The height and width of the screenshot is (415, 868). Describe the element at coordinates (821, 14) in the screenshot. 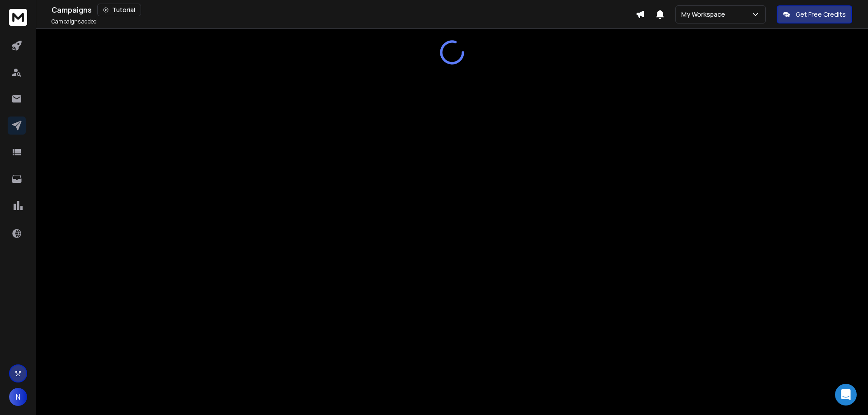

I see `p: Get Free Credits` at that location.